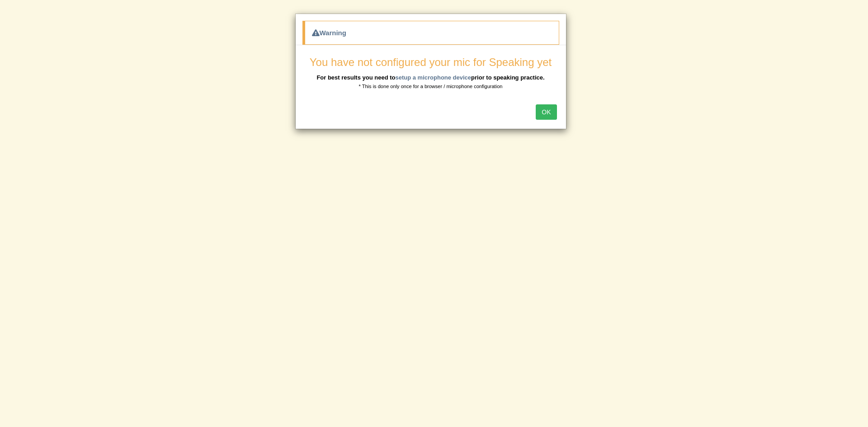  What do you see at coordinates (433, 77) in the screenshot?
I see `a: setup a microphone device` at bounding box center [433, 77].